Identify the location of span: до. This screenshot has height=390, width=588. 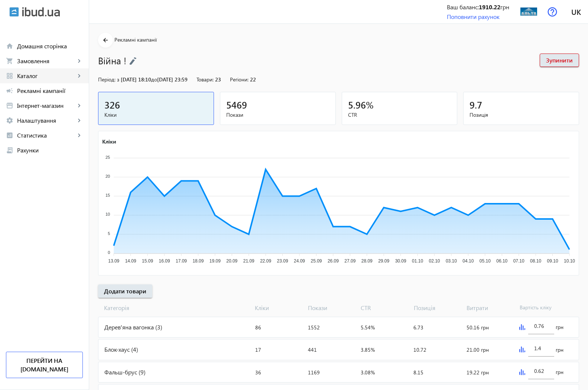
(154, 79).